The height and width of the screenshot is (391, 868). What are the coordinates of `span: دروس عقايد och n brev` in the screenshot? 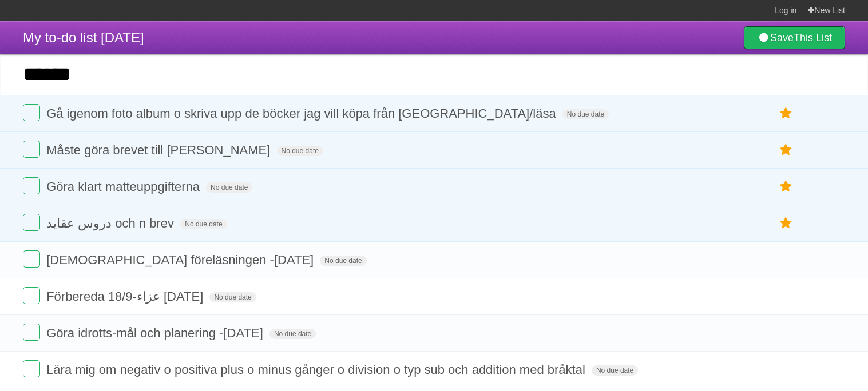 It's located at (111, 223).